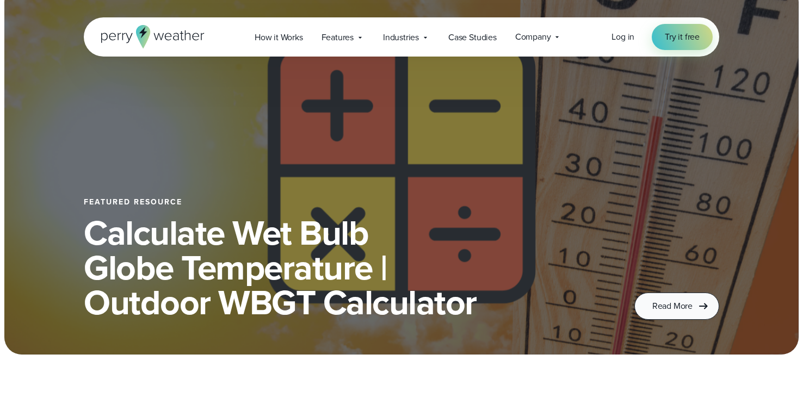 This screenshot has height=404, width=803. Describe the element at coordinates (533, 37) in the screenshot. I see `span: Company` at that location.